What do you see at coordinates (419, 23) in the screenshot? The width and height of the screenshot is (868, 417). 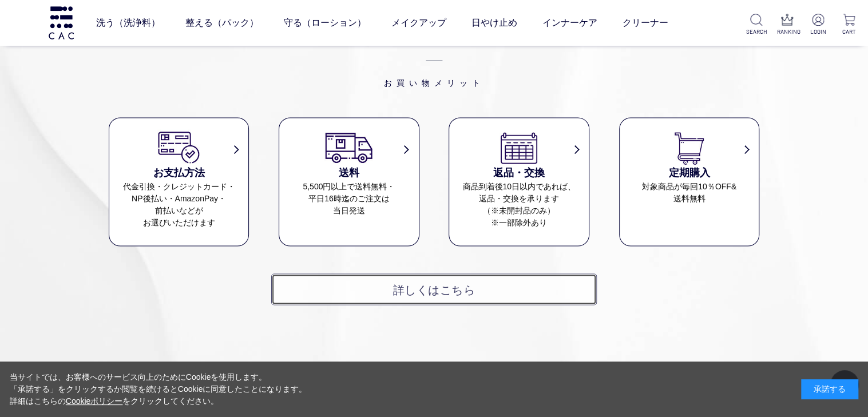 I see `a: メイクアップ` at bounding box center [419, 23].